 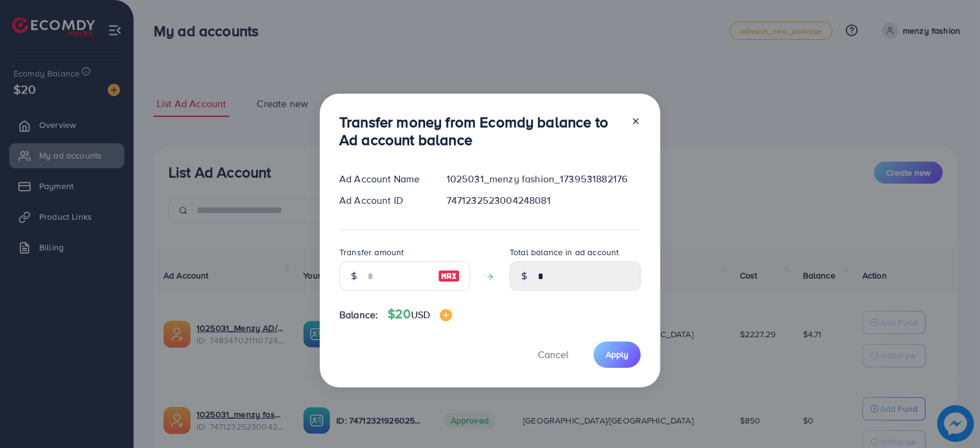 I want to click on h3: Transfer money from Ecomdy balance to Ad account balance, so click(x=480, y=131).